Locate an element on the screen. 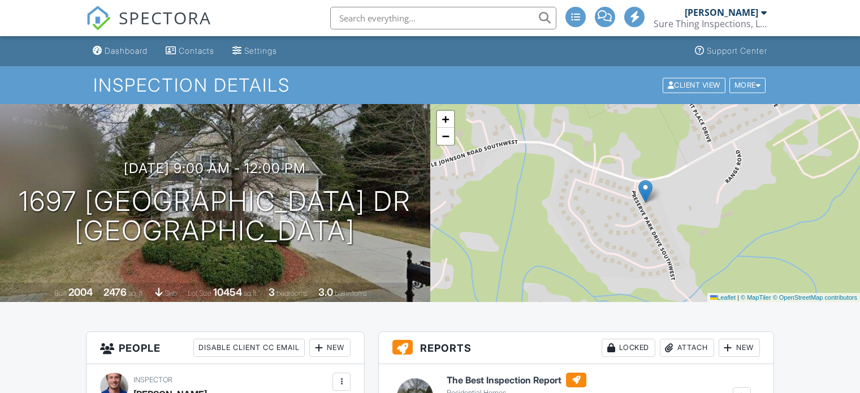 The height and width of the screenshot is (393, 860). div: Settings is located at coordinates (261, 50).